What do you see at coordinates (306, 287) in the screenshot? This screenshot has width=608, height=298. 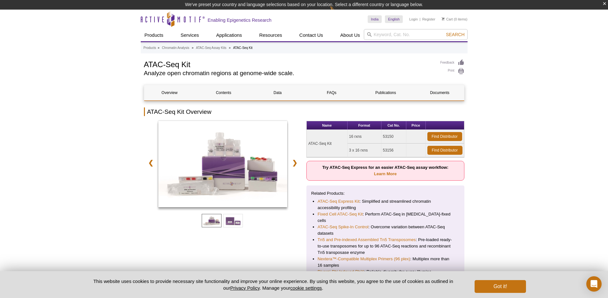 I see `button: cookie settings` at bounding box center [306, 287].